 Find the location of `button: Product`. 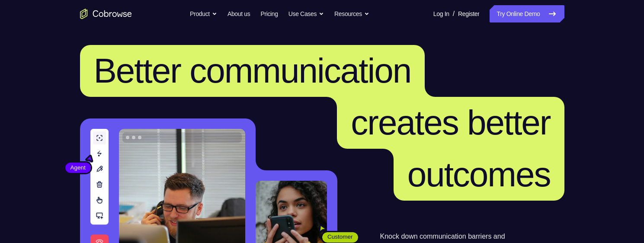

button: Product is located at coordinates (203, 14).